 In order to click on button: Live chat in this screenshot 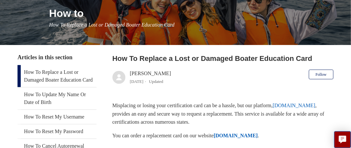, I will do `click(342, 140)`.